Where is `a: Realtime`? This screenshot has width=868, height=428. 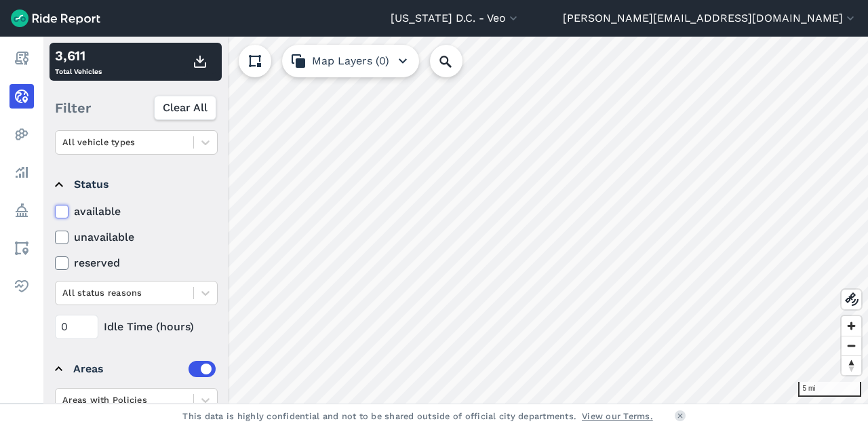 a: Realtime is located at coordinates (21, 96).